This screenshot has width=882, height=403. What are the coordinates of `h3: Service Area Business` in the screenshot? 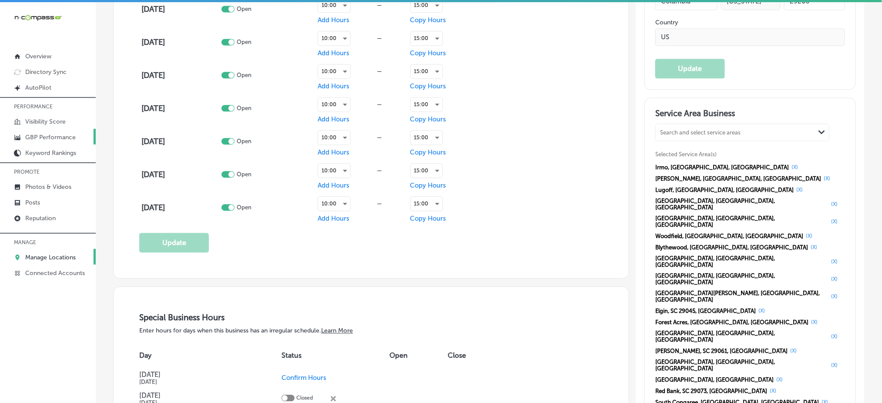 It's located at (749, 115).